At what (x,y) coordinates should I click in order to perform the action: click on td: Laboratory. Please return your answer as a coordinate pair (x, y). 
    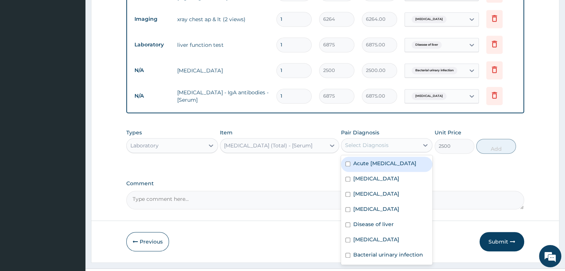
    Looking at the image, I should click on (152, 45).